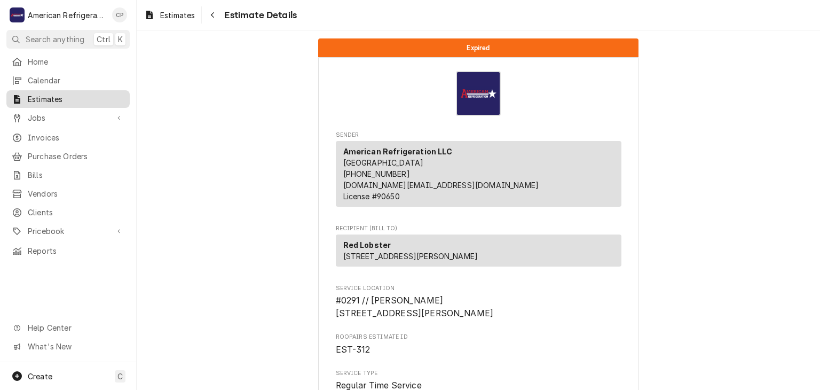 This screenshot has width=820, height=390. What do you see at coordinates (478, 93) in the screenshot?
I see `img: Logo` at bounding box center [478, 93].